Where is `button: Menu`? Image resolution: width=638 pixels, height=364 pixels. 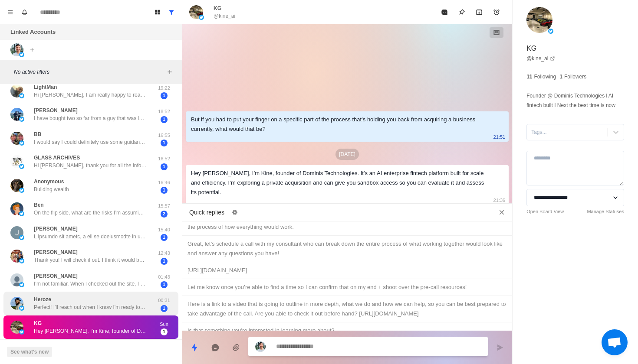
button: Menu is located at coordinates (10, 13).